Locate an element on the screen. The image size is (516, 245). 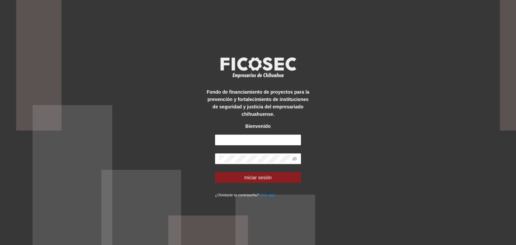
span: eye-invisible is located at coordinates (295, 159).